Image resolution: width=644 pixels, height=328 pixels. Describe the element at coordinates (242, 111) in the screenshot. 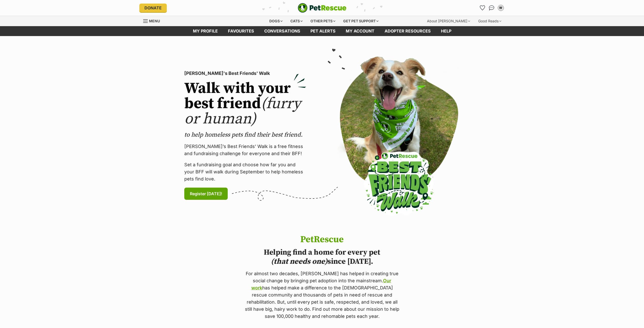

I see `span: (furry or human)` at that location.